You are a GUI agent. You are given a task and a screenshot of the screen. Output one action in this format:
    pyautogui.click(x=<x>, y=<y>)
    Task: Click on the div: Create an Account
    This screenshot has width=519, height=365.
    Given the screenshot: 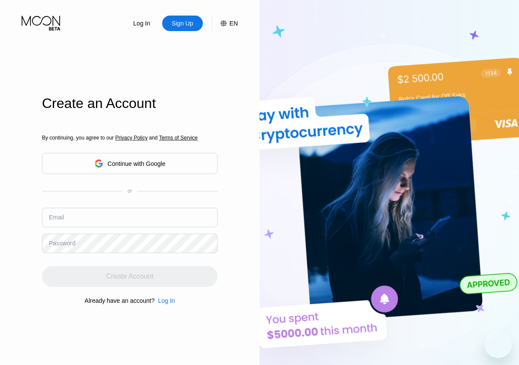 What is the action you would take?
    pyautogui.click(x=130, y=103)
    